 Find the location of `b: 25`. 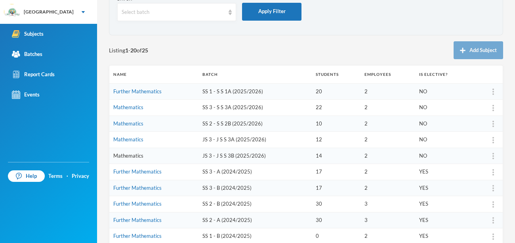

b: 25 is located at coordinates (145, 50).